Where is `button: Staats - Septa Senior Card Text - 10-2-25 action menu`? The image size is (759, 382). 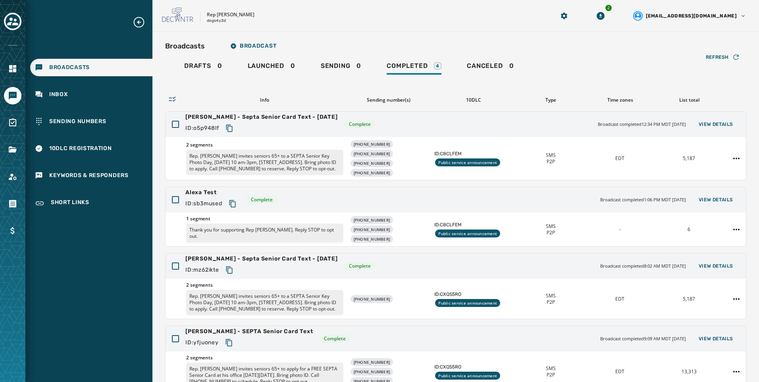 button: Staats - Septa Senior Card Text - 10-2-25 action menu is located at coordinates (736, 299).